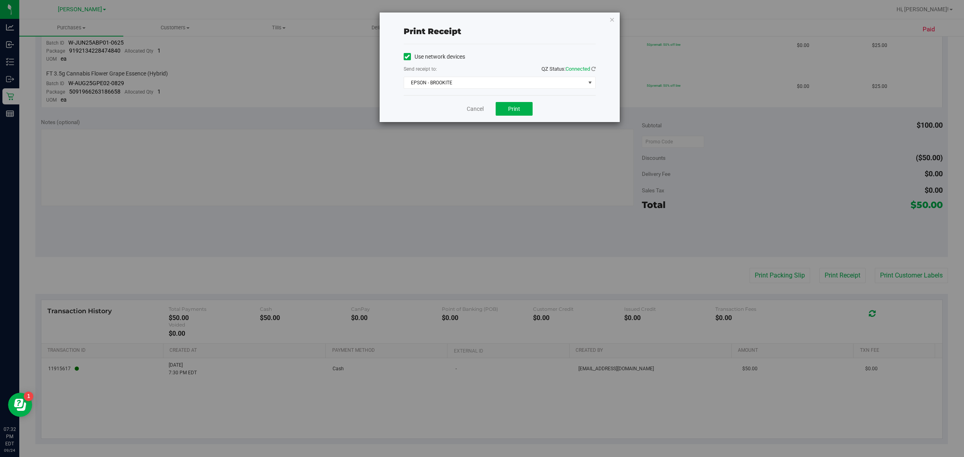 Image resolution: width=964 pixels, height=457 pixels. Describe the element at coordinates (514, 109) in the screenshot. I see `button: Print` at that location.